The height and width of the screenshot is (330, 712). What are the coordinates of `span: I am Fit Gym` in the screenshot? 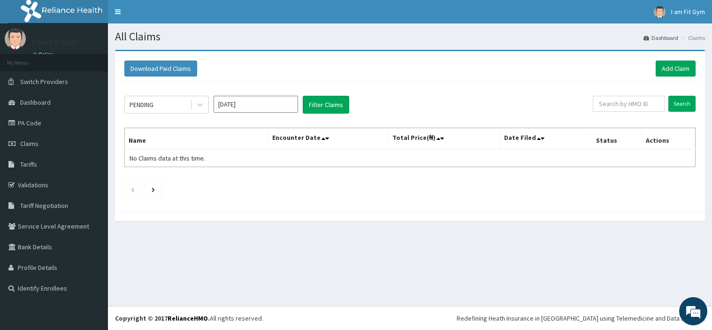 It's located at (688, 12).